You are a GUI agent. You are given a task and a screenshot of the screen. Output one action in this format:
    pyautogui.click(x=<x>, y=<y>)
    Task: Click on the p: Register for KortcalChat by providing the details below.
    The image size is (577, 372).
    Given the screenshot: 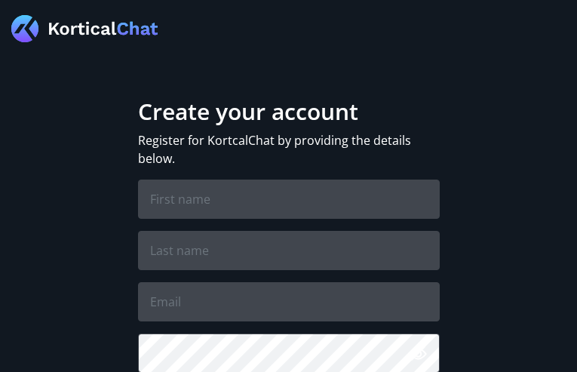 What is the action you would take?
    pyautogui.click(x=289, y=149)
    